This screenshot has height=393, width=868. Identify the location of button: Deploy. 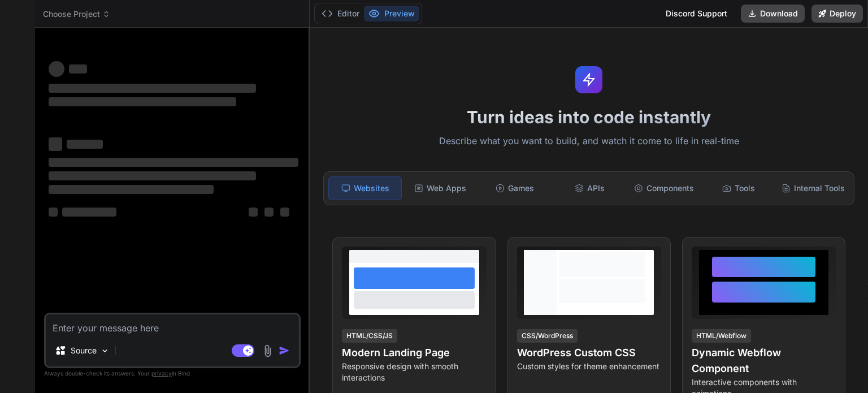
(837, 13).